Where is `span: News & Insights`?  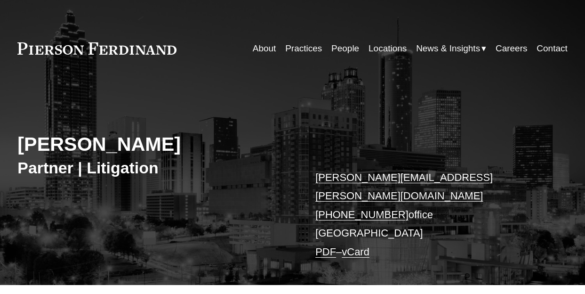 span: News & Insights is located at coordinates (448, 49).